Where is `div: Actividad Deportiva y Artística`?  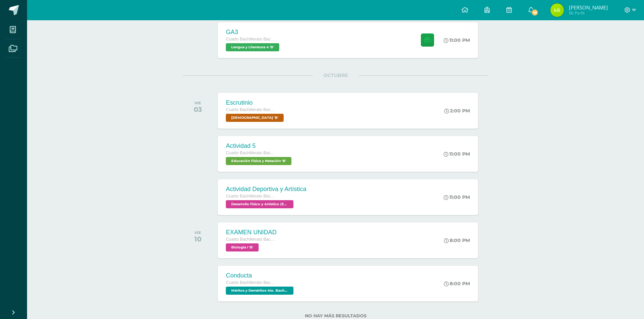 div: Actividad Deportiva y Artística is located at coordinates (266, 189).